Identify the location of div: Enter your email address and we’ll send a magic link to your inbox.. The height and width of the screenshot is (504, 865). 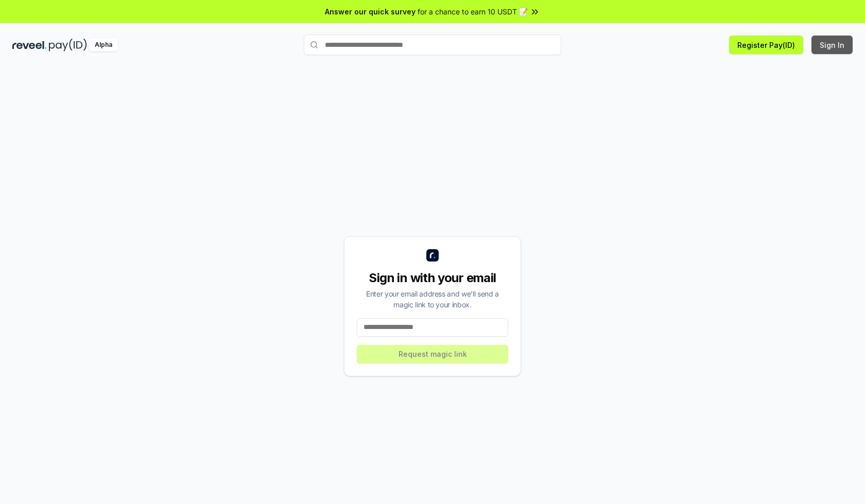
(433, 299).